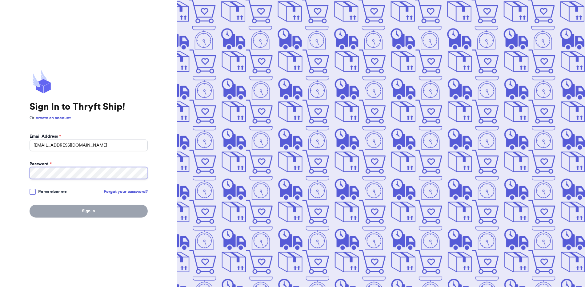  Describe the element at coordinates (53, 118) in the screenshot. I see `a: create an account` at that location.